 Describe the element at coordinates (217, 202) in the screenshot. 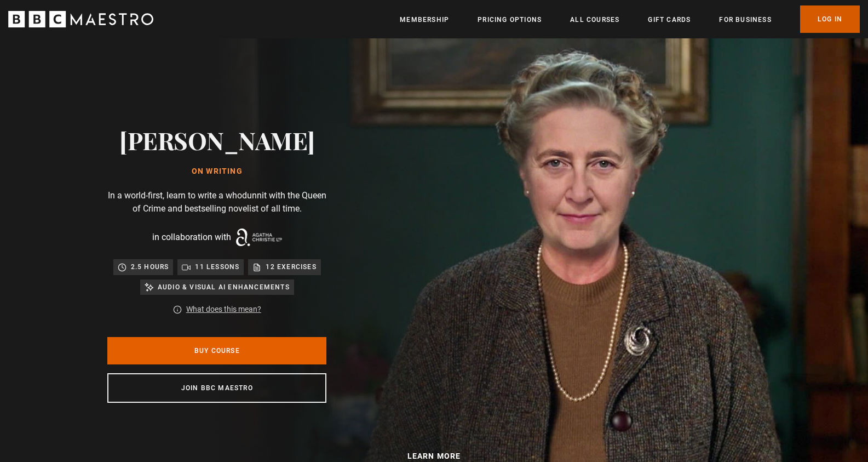

I see `p: In a world-first, learn to write a whodunnit with the Queen of Crime and bestselling novelist of ...` at that location.